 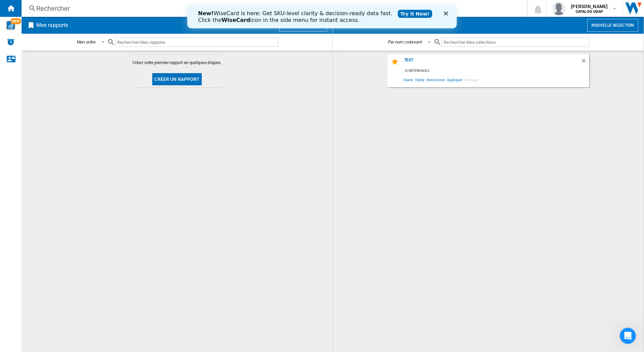 What do you see at coordinates (516, 42) in the screenshot?
I see `input: Rechercher Mes sélections` at bounding box center [516, 42].